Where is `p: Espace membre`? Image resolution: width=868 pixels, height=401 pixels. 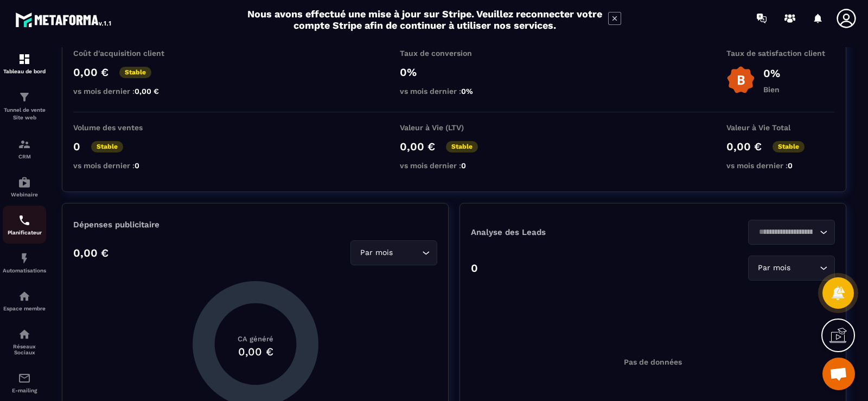
p: Espace membre is located at coordinates (25, 308).